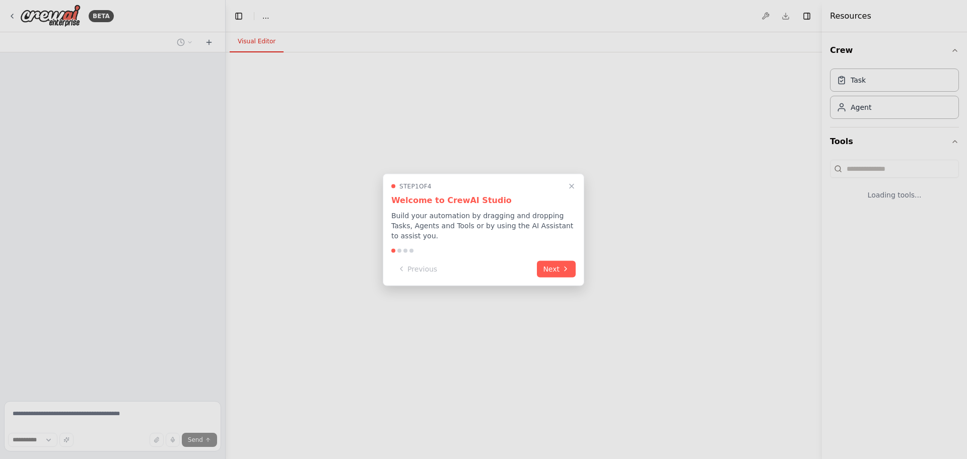 This screenshot has width=967, height=459. Describe the element at coordinates (484, 200) in the screenshot. I see `h3: Welcome to CrewAI Studio` at that location.